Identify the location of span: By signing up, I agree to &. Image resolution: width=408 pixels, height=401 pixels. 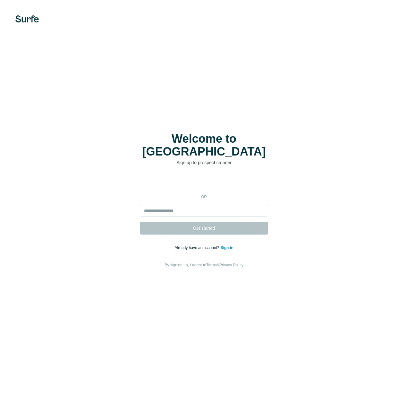
(204, 265).